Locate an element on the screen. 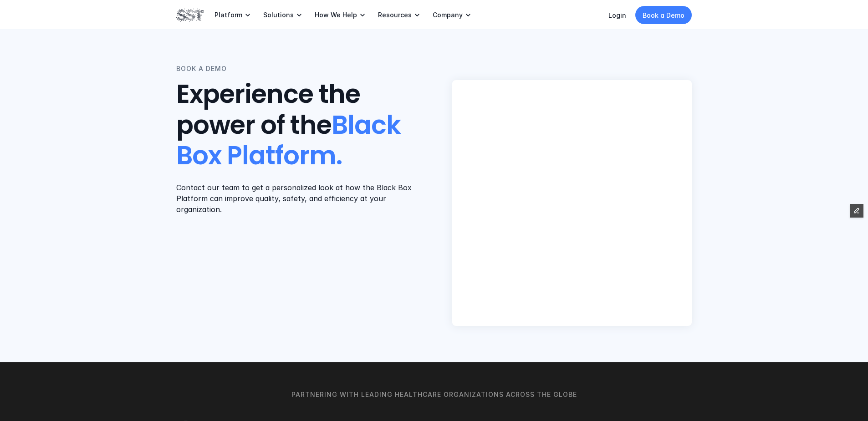 Image resolution: width=868 pixels, height=421 pixels. img: SST logo is located at coordinates (190, 15).